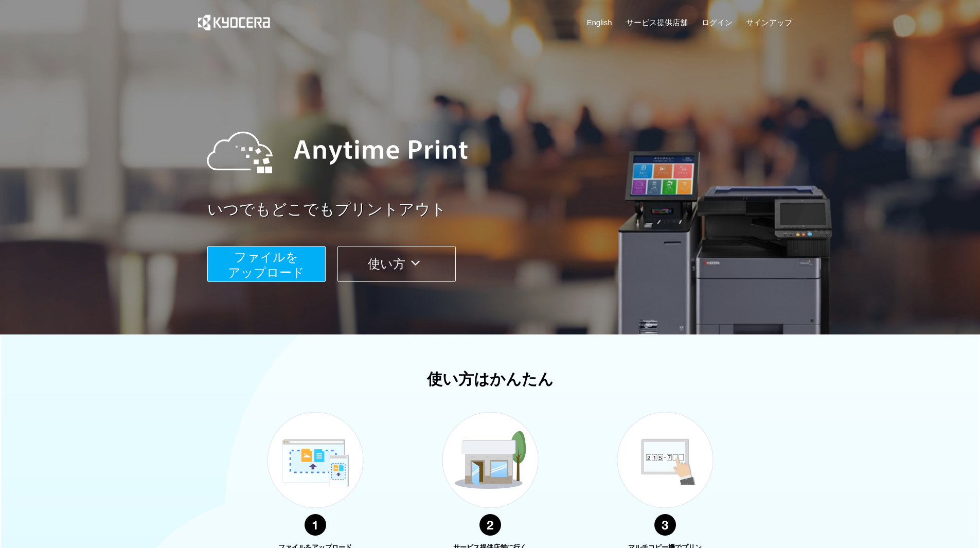 Image resolution: width=980 pixels, height=548 pixels. What do you see at coordinates (600, 22) in the screenshot?
I see `a: English` at bounding box center [600, 22].